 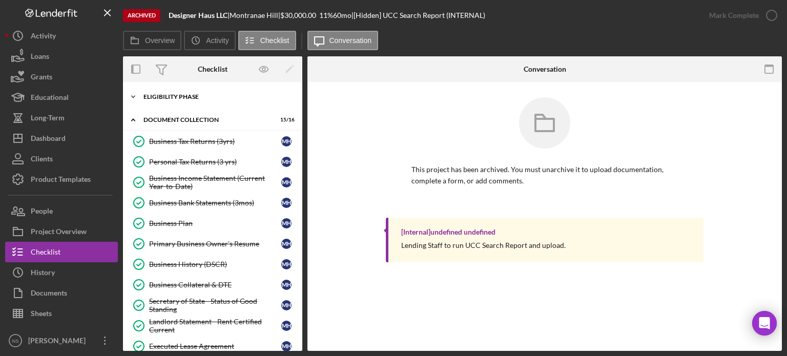 What do you see at coordinates (215, 224) in the screenshot?
I see `div: Business Plan` at bounding box center [215, 224].